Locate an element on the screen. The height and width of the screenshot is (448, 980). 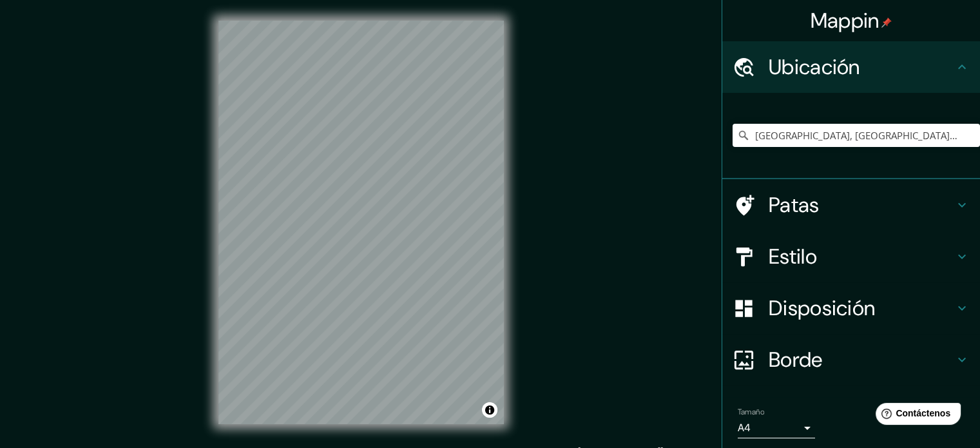
div: Disposición is located at coordinates (851, 308).